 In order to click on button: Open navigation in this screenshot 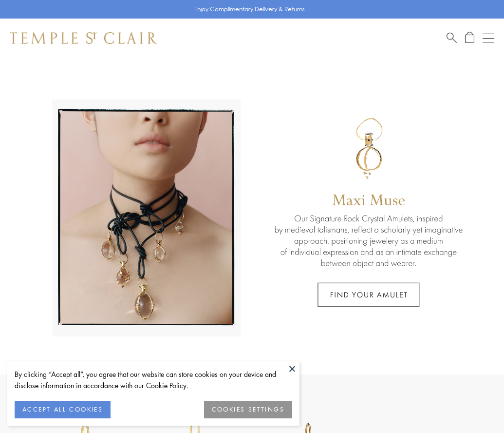, I will do `click(489, 38)`.